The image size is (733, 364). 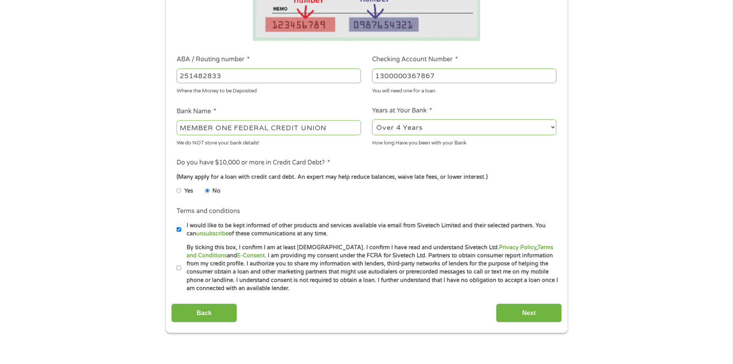 I want to click on label: Years at Your Bank, so click(x=402, y=110).